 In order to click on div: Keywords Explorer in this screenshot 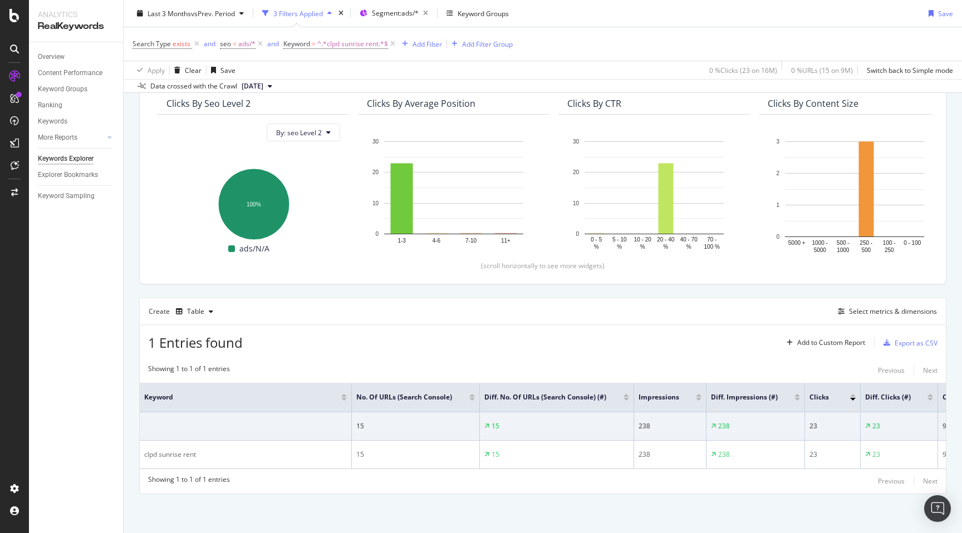, I will do `click(66, 159)`.